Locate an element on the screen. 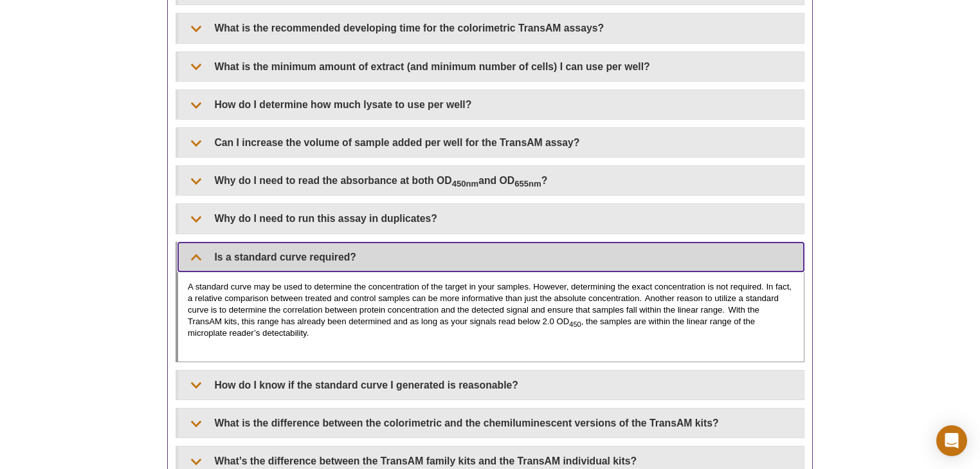 The image size is (980, 469). sub: 450 is located at coordinates (575, 323).